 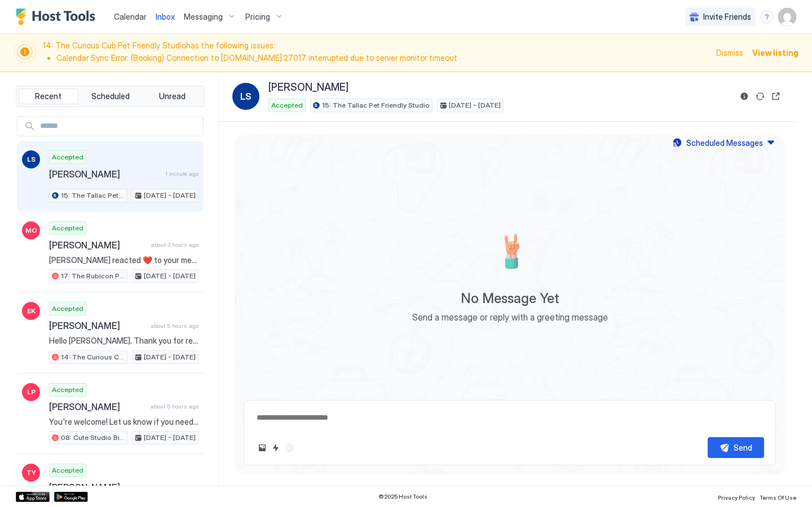 What do you see at coordinates (172, 97) in the screenshot?
I see `span: Unread` at bounding box center [172, 97].